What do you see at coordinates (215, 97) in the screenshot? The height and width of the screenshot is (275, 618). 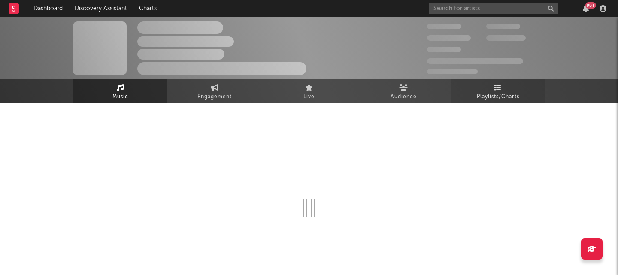 I see `span: Engagement` at bounding box center [215, 97].